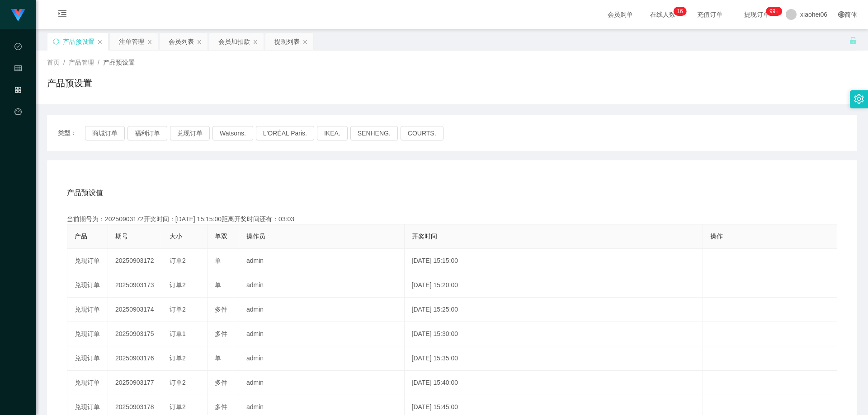  I want to click on i: 图标: unlock, so click(853, 41).